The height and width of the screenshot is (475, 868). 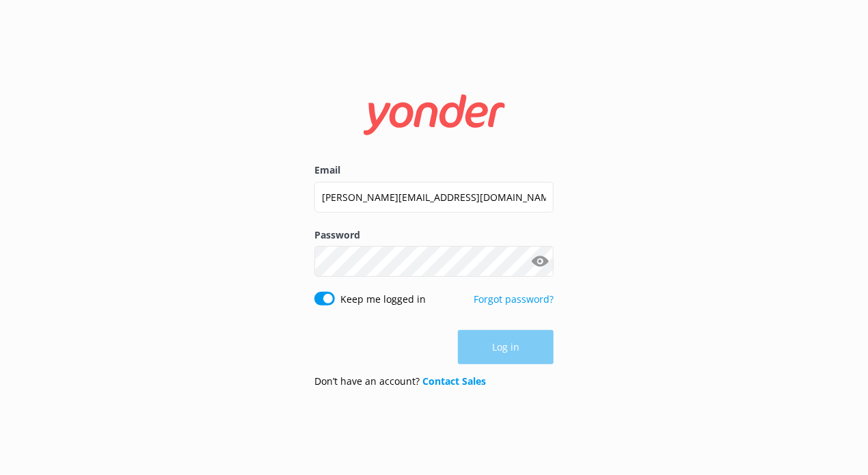 What do you see at coordinates (453, 380) in the screenshot?
I see `a: Contact Sales` at bounding box center [453, 380].